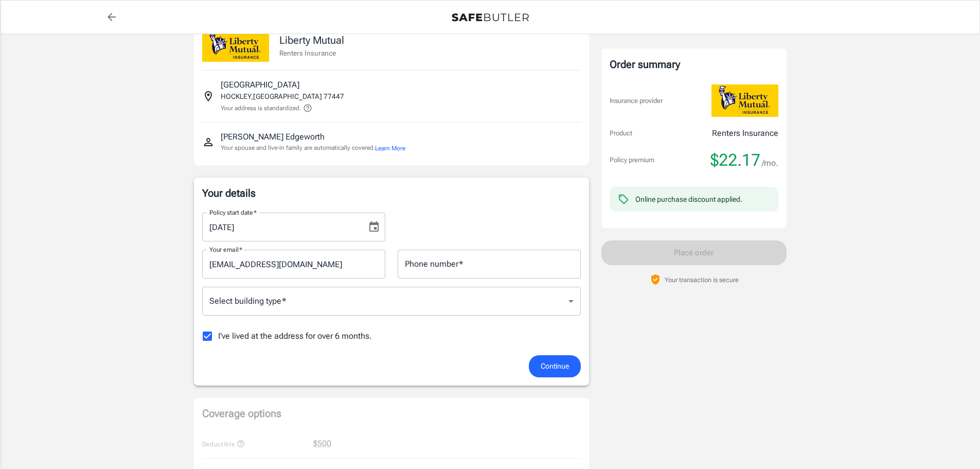  I want to click on span: $22.17, so click(735, 160).